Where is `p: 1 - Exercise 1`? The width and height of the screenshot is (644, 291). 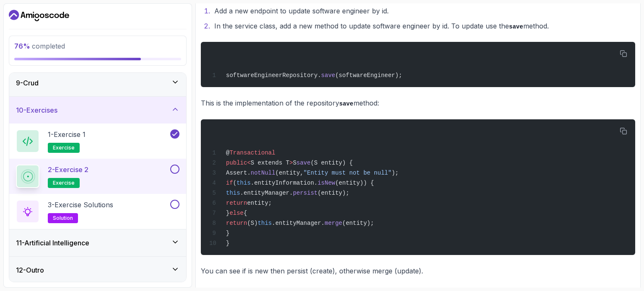
p: 1 - Exercise 1 is located at coordinates (67, 134).